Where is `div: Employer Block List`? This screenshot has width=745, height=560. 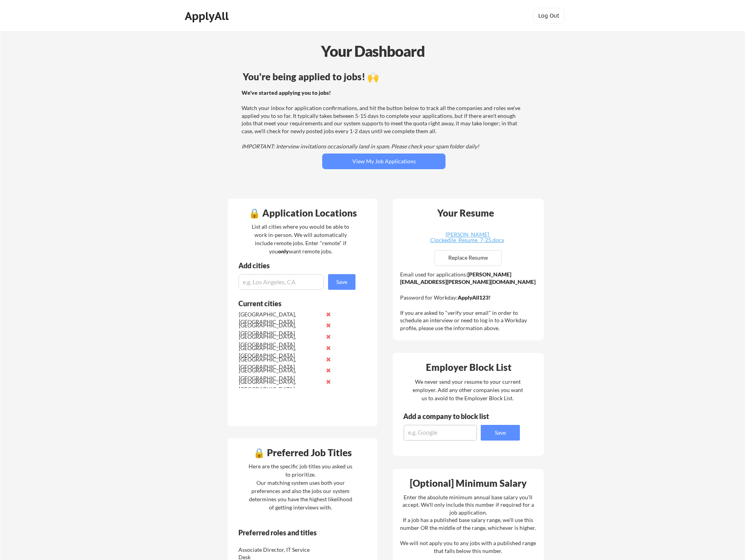 div: Employer Block List is located at coordinates (468, 367).